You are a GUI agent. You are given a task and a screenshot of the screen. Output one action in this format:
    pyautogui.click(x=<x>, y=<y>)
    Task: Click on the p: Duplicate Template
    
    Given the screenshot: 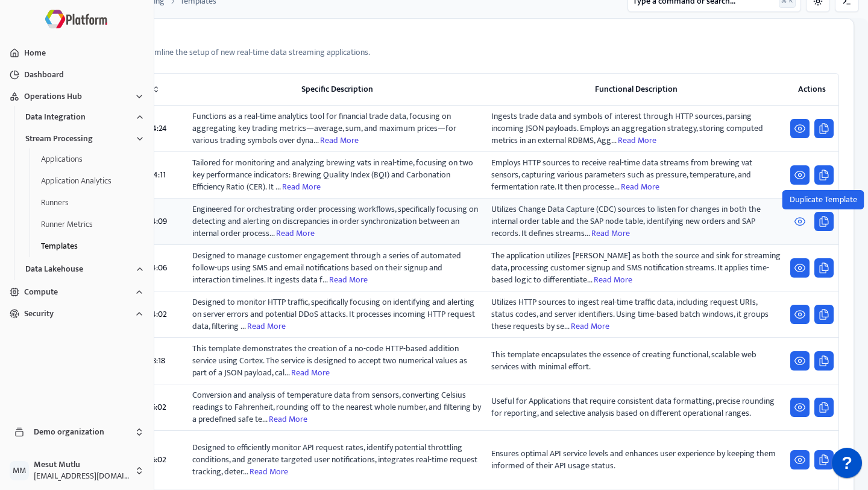 What is the action you would take?
    pyautogui.click(x=824, y=200)
    